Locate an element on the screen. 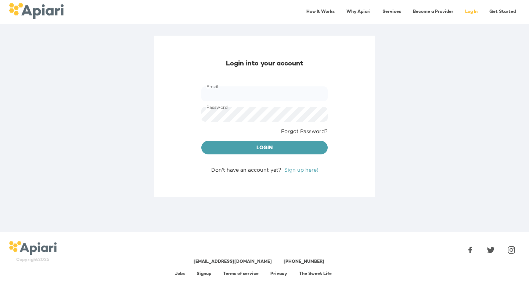  span: Login is located at coordinates (265, 148).